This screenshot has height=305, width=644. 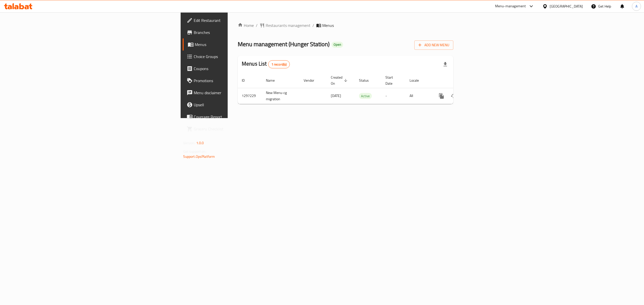 What do you see at coordinates (239, 129) in the screenshot?
I see `span: Grocery Checklist` at bounding box center [239, 129].